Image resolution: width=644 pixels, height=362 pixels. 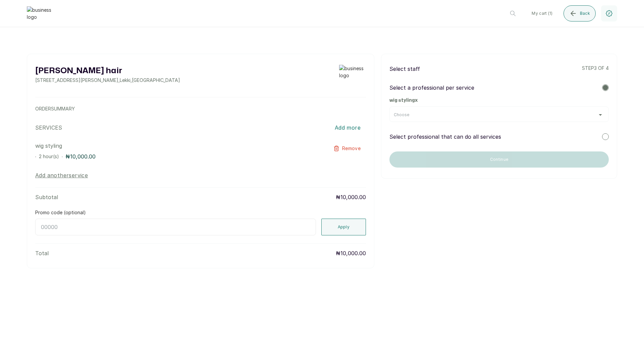 What do you see at coordinates (445, 136) in the screenshot?
I see `p: Select professional that can do all services` at bounding box center [445, 136].